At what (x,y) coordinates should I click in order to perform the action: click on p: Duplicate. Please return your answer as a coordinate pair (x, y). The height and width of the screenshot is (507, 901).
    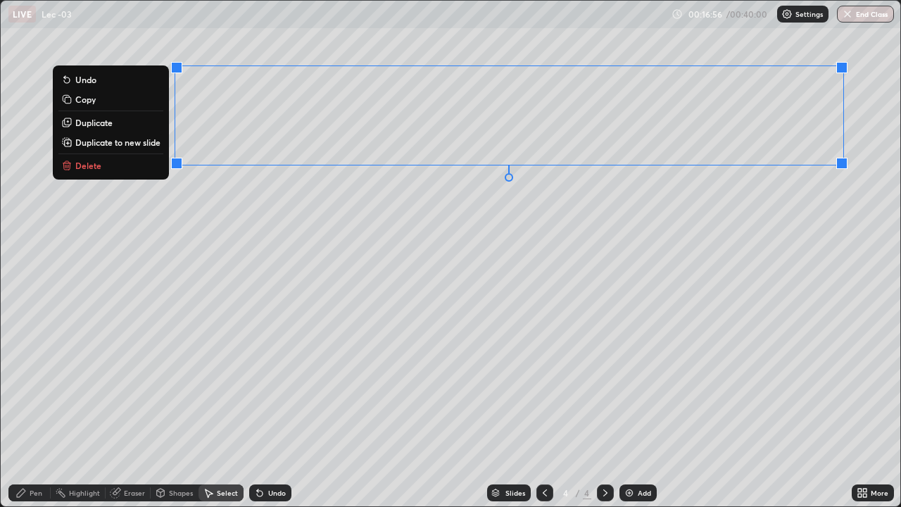
    Looking at the image, I should click on (94, 123).